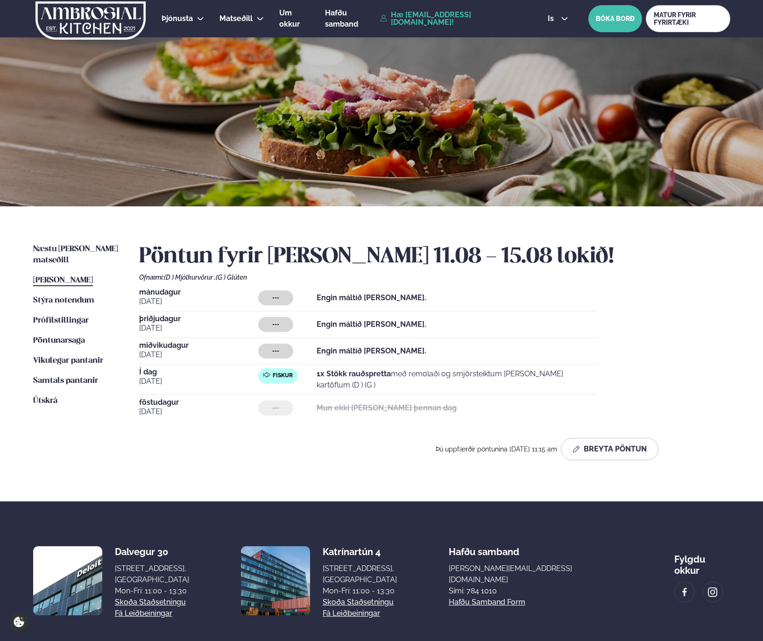 This screenshot has height=641, width=763. I want to click on span: Útskrá, so click(45, 400).